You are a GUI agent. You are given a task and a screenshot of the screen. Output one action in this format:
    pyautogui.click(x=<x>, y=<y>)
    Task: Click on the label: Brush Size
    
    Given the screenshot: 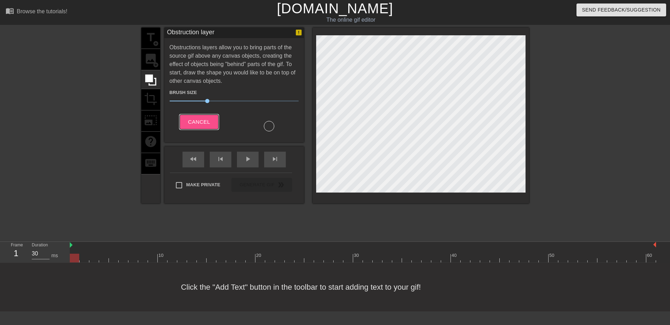 What is the action you would take?
    pyautogui.click(x=183, y=93)
    